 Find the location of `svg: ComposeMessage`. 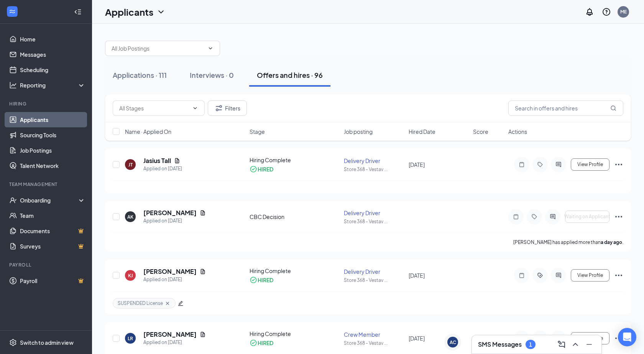

svg: ComposeMessage is located at coordinates (561, 344).